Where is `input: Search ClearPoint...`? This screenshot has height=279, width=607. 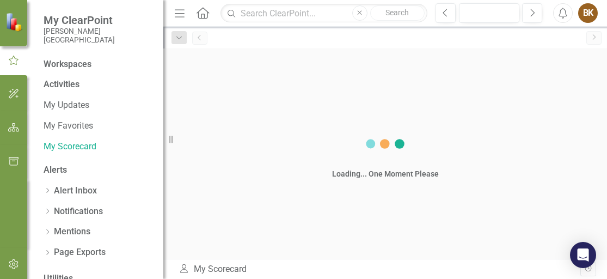
input: Search ClearPoint... is located at coordinates (323, 13).